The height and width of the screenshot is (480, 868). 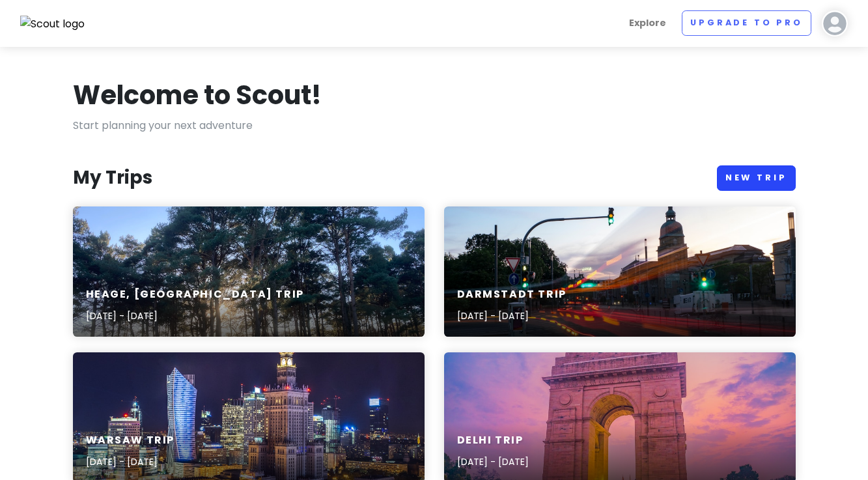 I want to click on a: Upgrade to Pro, so click(x=746, y=23).